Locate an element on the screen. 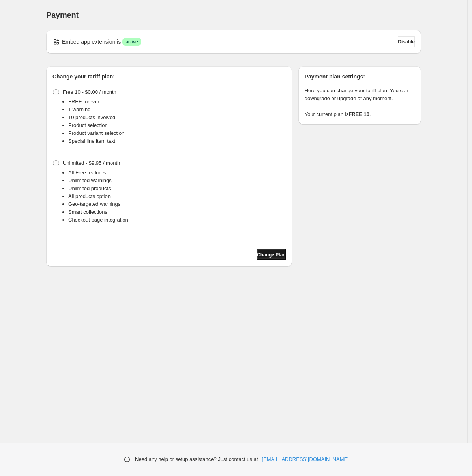  p: Your current plan is . is located at coordinates (360, 114).